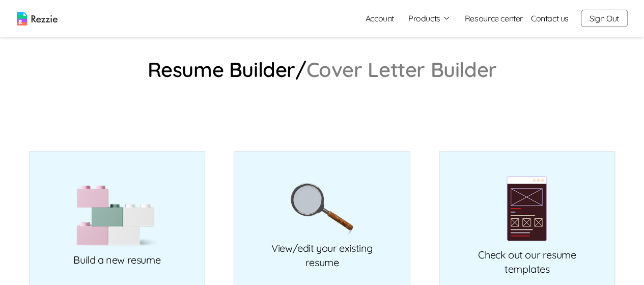 The image size is (644, 285). Describe the element at coordinates (402, 70) in the screenshot. I see `a: Cover Letter Builder` at that location.